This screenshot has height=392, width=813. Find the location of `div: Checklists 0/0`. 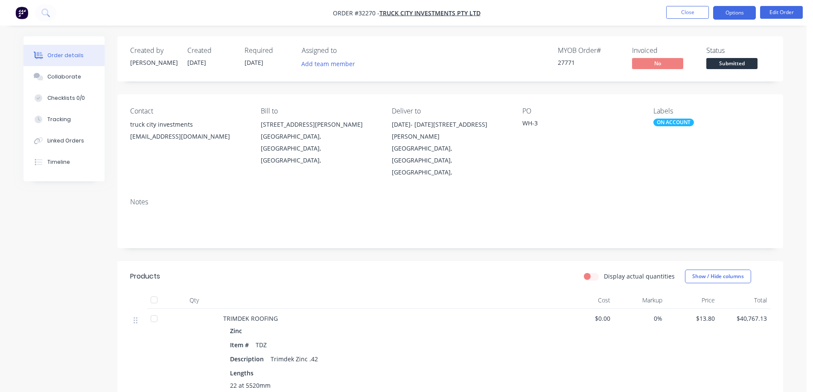

div: Checklists 0/0 is located at coordinates (66, 98).